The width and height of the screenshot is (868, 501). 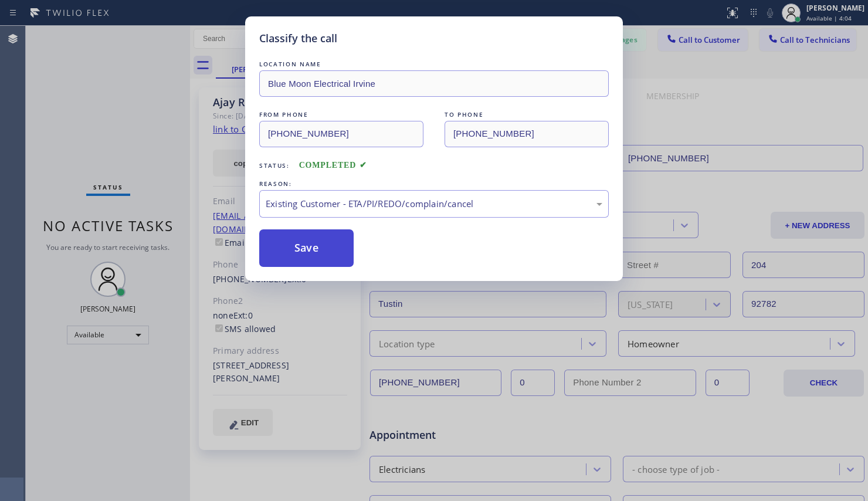 I want to click on div: FROM PHONE, so click(x=341, y=114).